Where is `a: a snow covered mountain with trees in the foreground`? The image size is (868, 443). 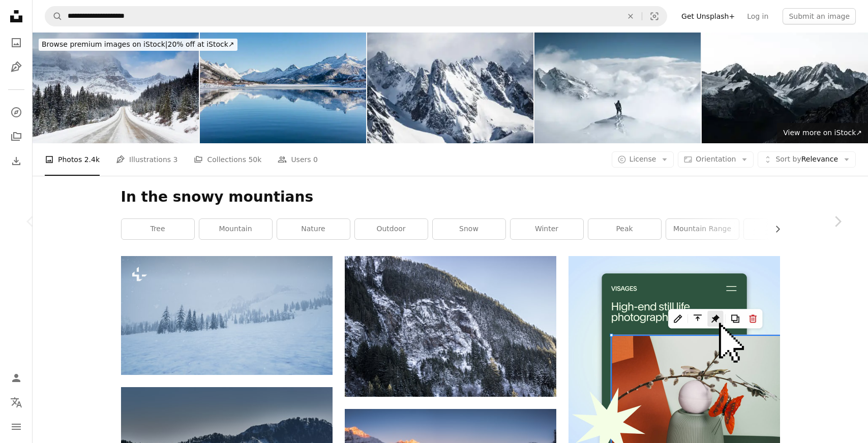 a: a snow covered mountain with trees in the foreground is located at coordinates (227, 315).